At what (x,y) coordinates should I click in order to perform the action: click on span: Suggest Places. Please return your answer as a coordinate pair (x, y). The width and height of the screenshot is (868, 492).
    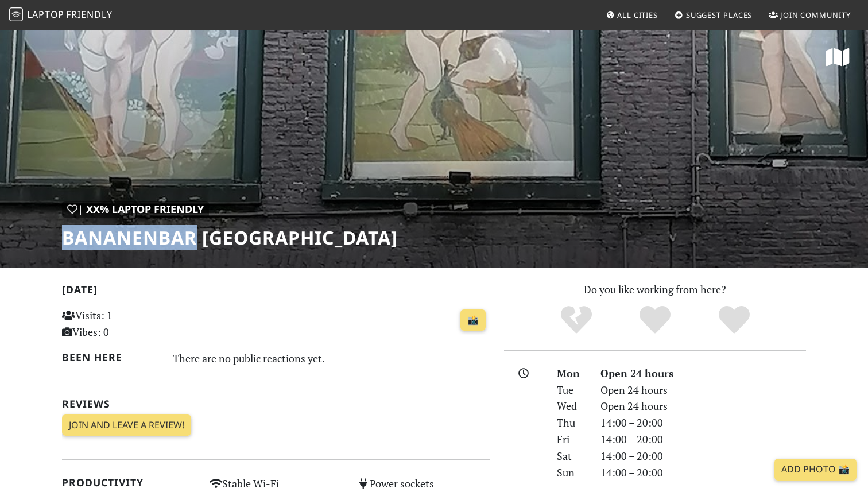
    Looking at the image, I should click on (719, 15).